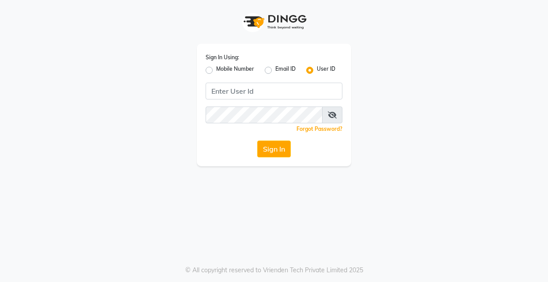 The image size is (548, 282). I want to click on button: Sign In, so click(274, 149).